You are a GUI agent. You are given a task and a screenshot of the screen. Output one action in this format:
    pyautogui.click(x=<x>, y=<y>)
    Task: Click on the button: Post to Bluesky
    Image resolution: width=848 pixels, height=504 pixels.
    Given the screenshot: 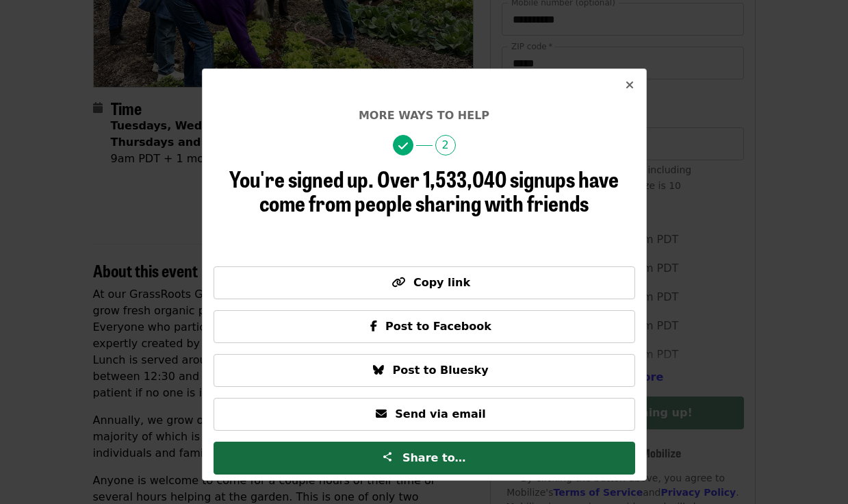 What is the action you would take?
    pyautogui.click(x=424, y=370)
    